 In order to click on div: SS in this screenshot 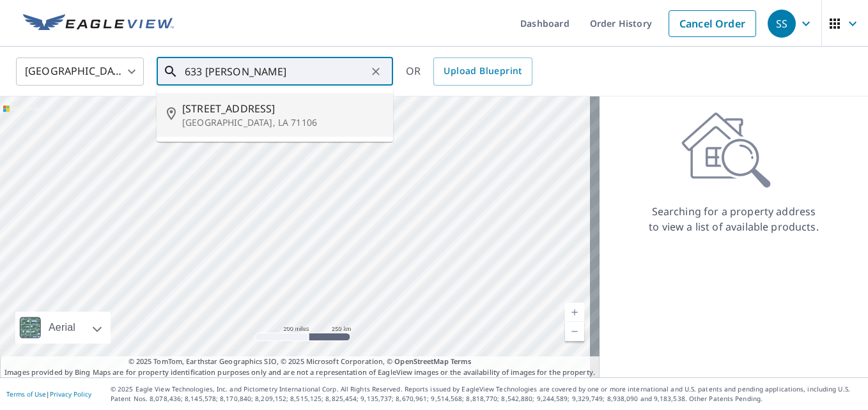, I will do `click(782, 23)`.